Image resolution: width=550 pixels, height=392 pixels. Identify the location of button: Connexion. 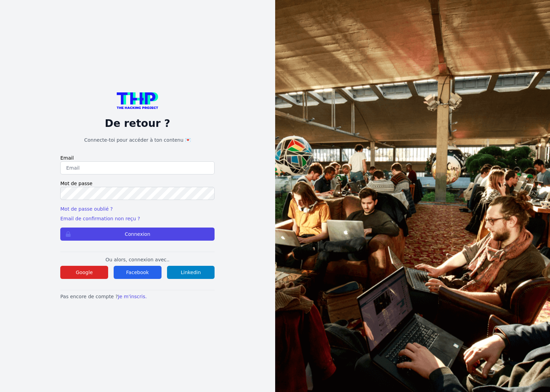
(138, 234).